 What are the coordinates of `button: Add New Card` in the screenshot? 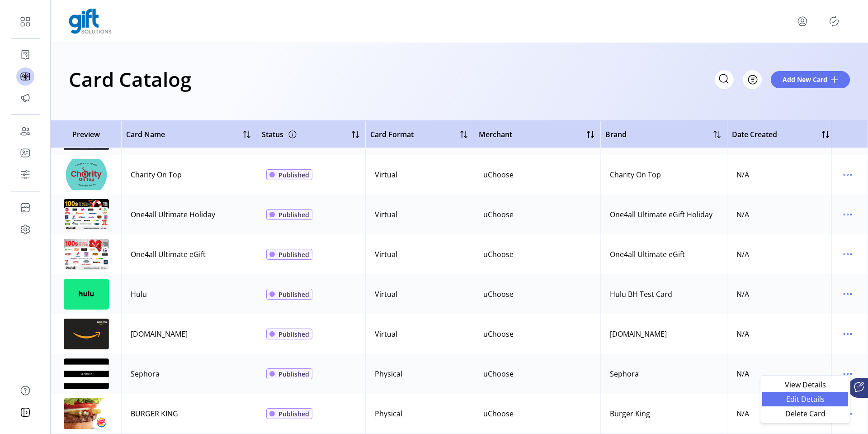 It's located at (810, 80).